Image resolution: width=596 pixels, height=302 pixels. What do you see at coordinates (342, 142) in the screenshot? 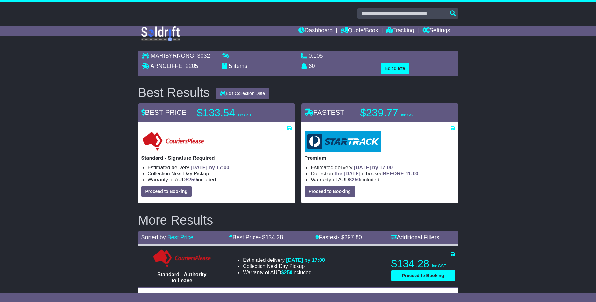
I see `img: StarTrack: Premium` at bounding box center [342, 142].